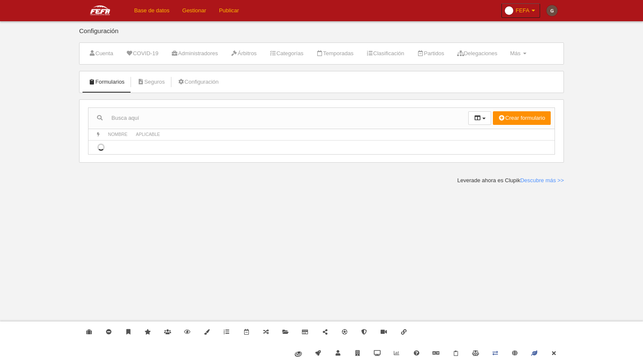 This screenshot has height=364, width=643. What do you see at coordinates (385, 53) in the screenshot?
I see `a: Clasificación` at bounding box center [385, 53].